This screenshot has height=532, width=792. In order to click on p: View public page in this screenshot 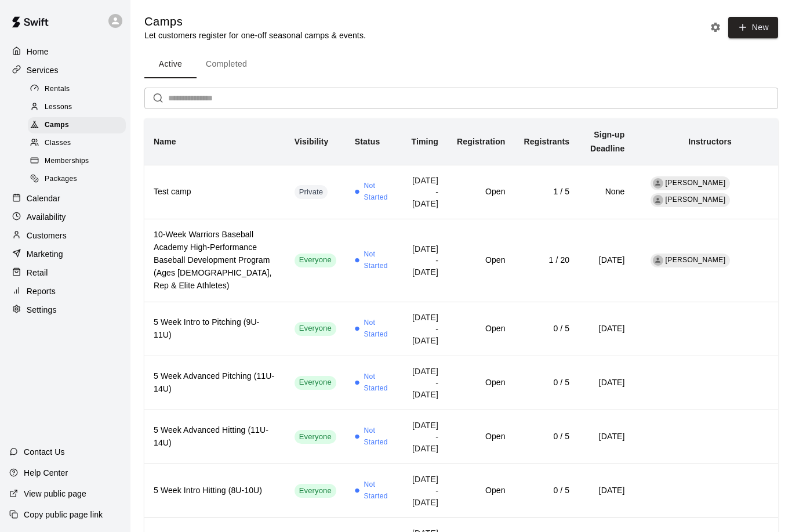, I will do `click(55, 494)`.